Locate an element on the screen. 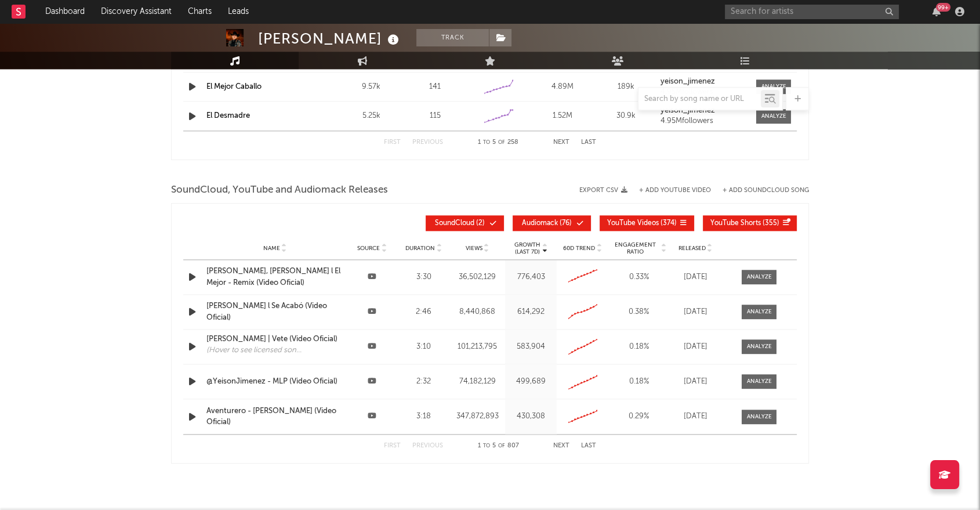  input: Search by song name or URL is located at coordinates (699, 99).